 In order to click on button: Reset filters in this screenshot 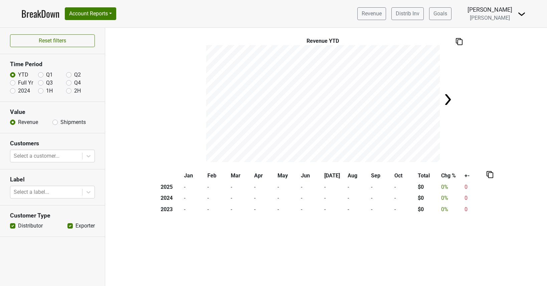, I will do `click(52, 41)`.